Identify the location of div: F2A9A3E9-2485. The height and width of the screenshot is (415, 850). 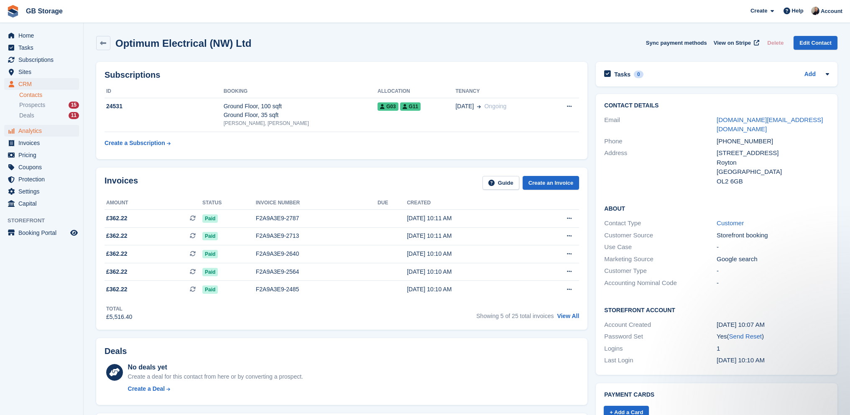
(317, 289).